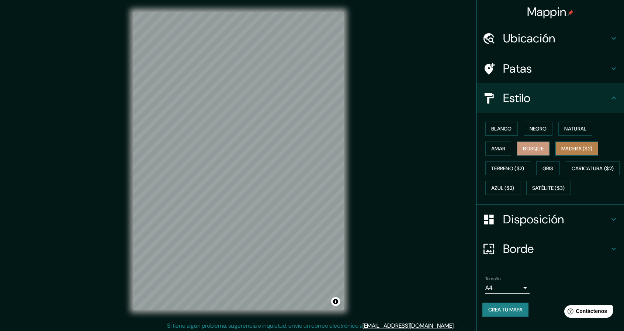  Describe the element at coordinates (547, 12) in the screenshot. I see `font: Mappin` at that location.